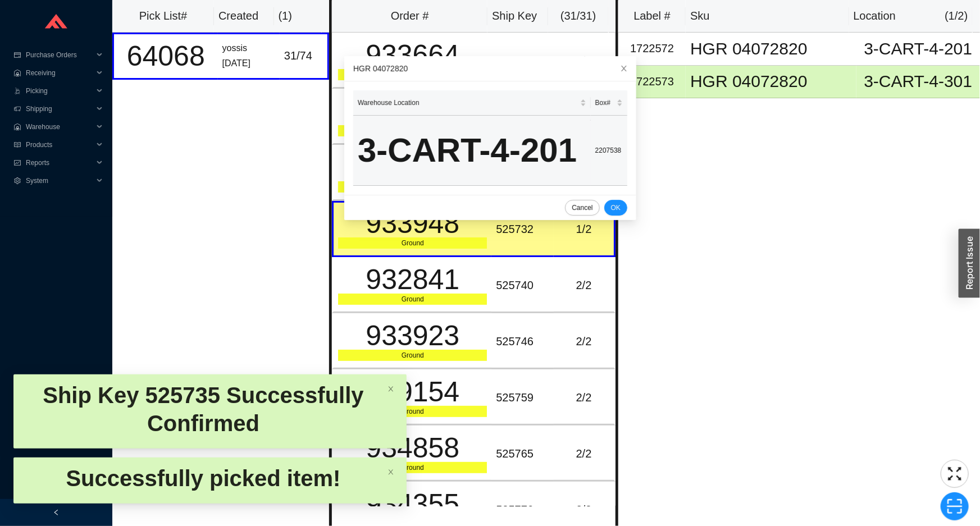 This screenshot has height=526, width=980. Describe the element at coordinates (582, 208) in the screenshot. I see `button: Cancel` at that location.